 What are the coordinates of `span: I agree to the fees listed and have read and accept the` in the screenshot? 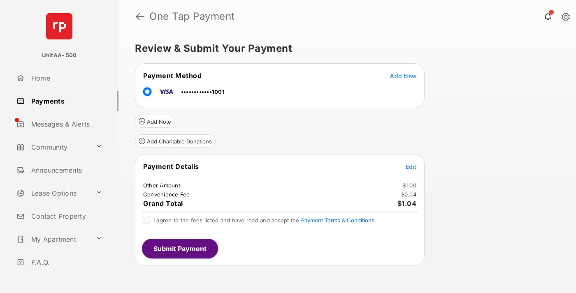 It's located at (264, 221).